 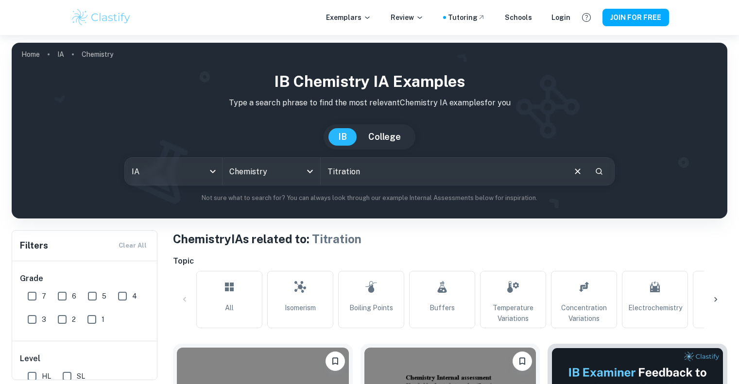 What do you see at coordinates (44, 296) in the screenshot?
I see `span: 7` at bounding box center [44, 296].